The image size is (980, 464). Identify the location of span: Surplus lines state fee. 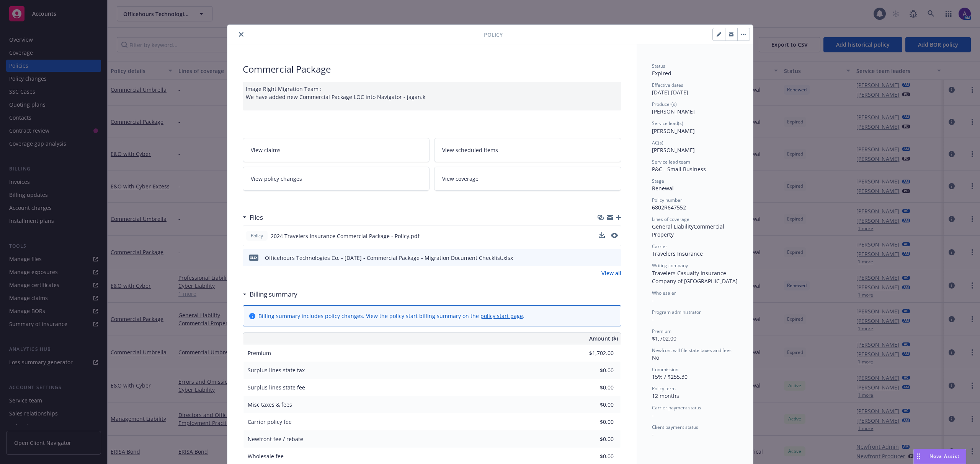
(276, 387).